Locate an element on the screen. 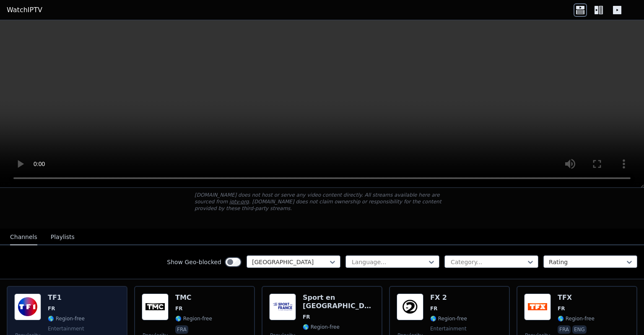 This screenshot has width=644, height=335. img: TFX is located at coordinates (537, 307).